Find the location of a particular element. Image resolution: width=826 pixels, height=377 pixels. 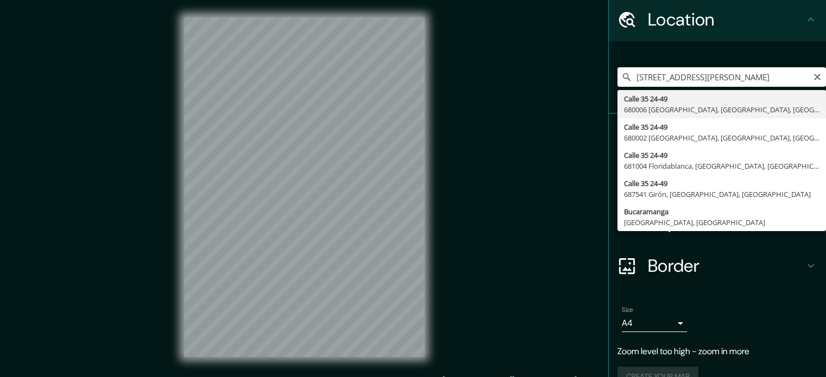

label: Size is located at coordinates (627, 310).